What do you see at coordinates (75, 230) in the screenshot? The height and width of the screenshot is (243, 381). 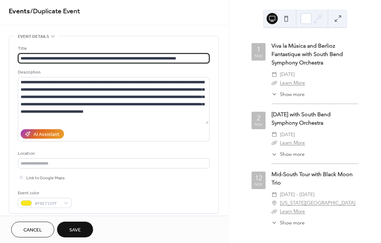 I see `span: Save` at bounding box center [75, 230].